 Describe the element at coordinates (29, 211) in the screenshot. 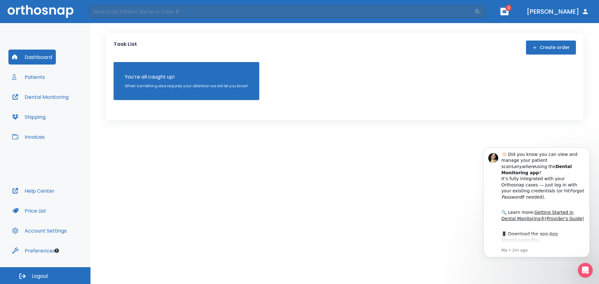

I see `a: Price List` at that location.